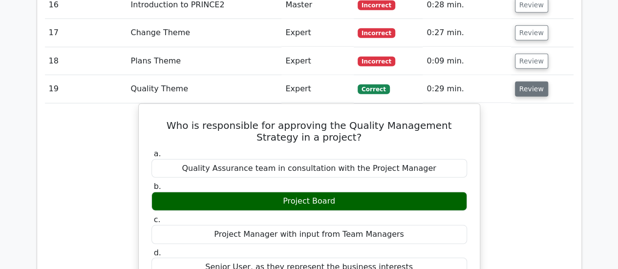  I want to click on td: Quality Theme, so click(204, 89).